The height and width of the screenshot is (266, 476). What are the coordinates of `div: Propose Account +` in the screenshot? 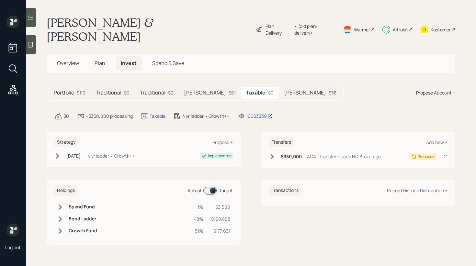 It's located at (435, 93).